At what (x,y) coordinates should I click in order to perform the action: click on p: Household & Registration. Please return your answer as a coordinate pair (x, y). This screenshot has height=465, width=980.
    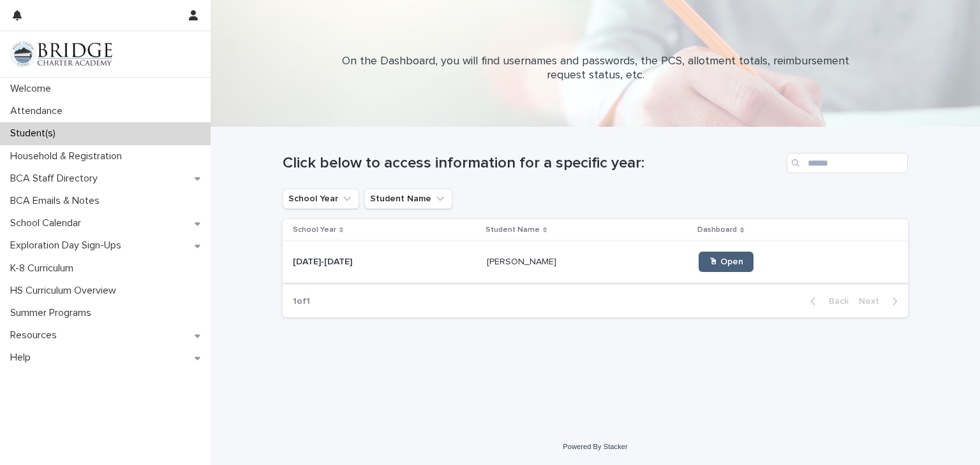
    Looking at the image, I should click on (68, 156).